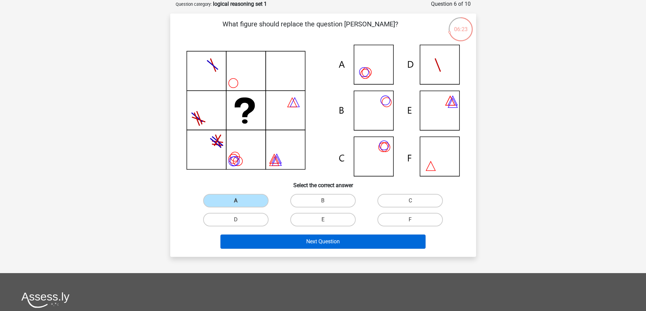 This screenshot has width=646, height=311. Describe the element at coordinates (236, 220) in the screenshot. I see `label: D` at that location.